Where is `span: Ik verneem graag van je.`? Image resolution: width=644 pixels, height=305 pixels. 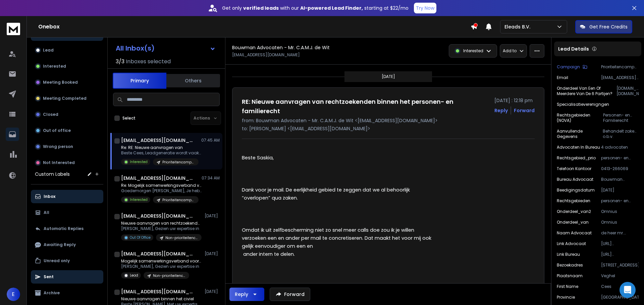 span: Ik verneem graag van je. is located at coordinates (272, 286).